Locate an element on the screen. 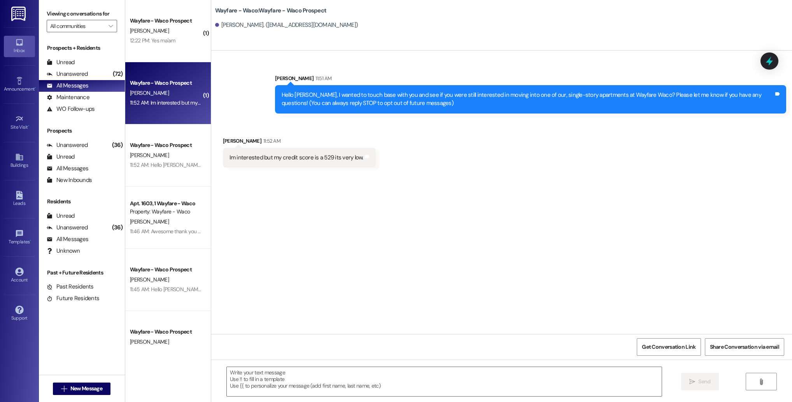 This screenshot has width=792, height=402. div: (72) is located at coordinates (118, 74).